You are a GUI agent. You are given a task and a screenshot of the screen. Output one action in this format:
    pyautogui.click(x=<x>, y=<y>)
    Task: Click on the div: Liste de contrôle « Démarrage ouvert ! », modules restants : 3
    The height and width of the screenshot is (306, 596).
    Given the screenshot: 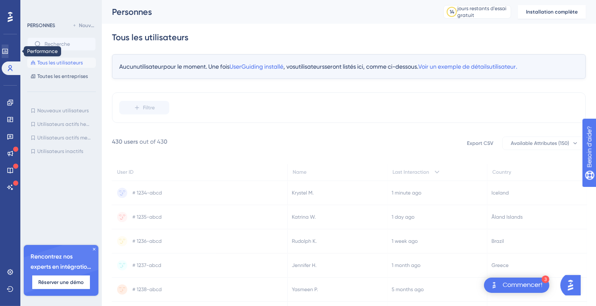 What is the action you would take?
    pyautogui.click(x=517, y=286)
    